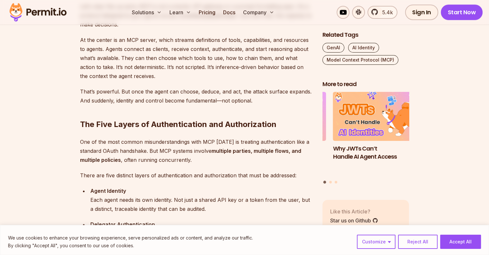 This screenshot has height=255, width=489. What do you see at coordinates (229, 12) in the screenshot?
I see `a: Docs` at bounding box center [229, 12].